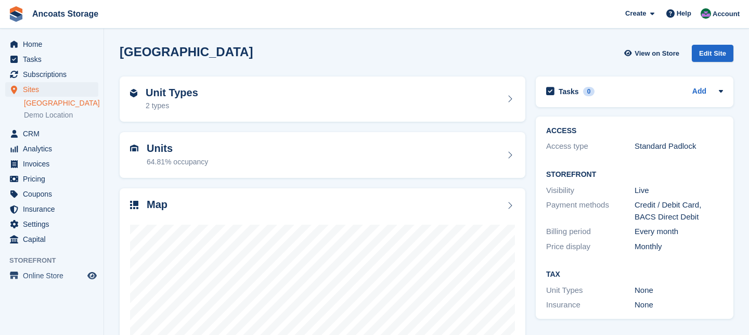 Image resolution: width=749 pixels, height=335 pixels. What do you see at coordinates (590, 231) in the screenshot?
I see `div: Billing period` at bounding box center [590, 231].